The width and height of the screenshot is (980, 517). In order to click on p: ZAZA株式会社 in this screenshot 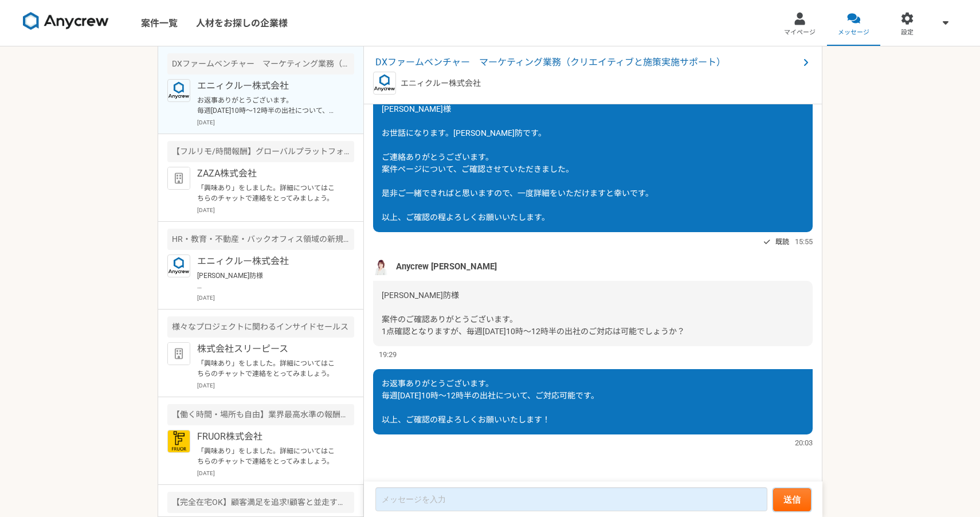, I will do `click(268, 174)`.